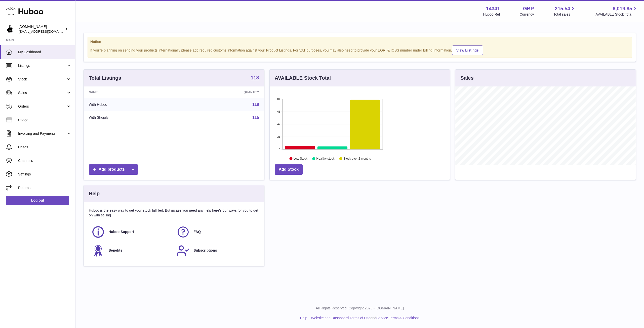 This screenshot has width=644, height=328. What do you see at coordinates (565, 11) in the screenshot?
I see `a: 215.54 Total sales` at bounding box center [565, 11].